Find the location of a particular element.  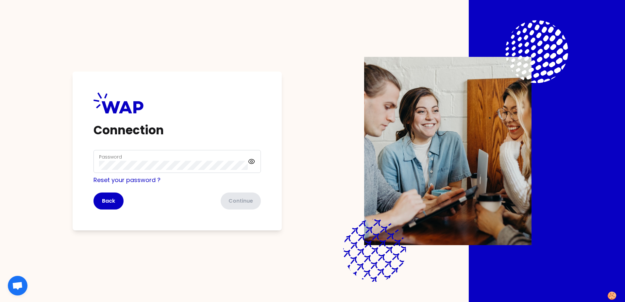

a: Reset your password ? is located at coordinates (127, 180).